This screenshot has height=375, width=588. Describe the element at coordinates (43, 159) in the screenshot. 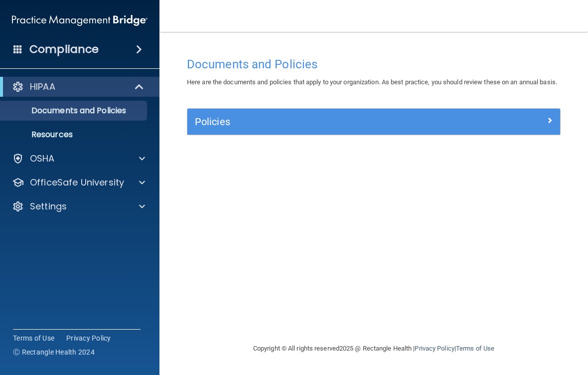

I see `p: OSHA` at that location.